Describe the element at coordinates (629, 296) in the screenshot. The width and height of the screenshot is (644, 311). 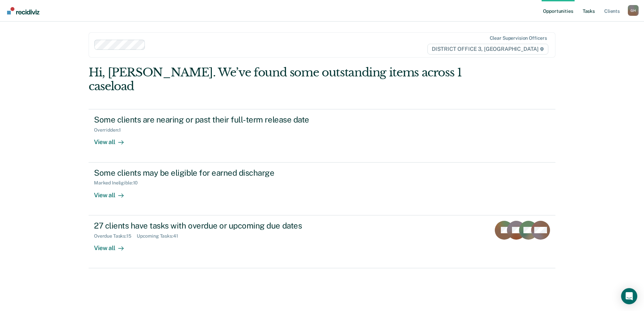
I see `div: Open Intercom Messenger` at that location.